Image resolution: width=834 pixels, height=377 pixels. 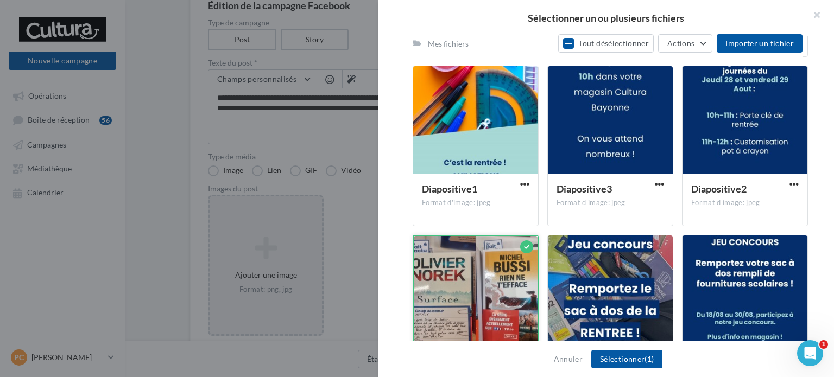 What do you see at coordinates (760, 43) in the screenshot?
I see `button: Importer un fichier` at bounding box center [760, 43].